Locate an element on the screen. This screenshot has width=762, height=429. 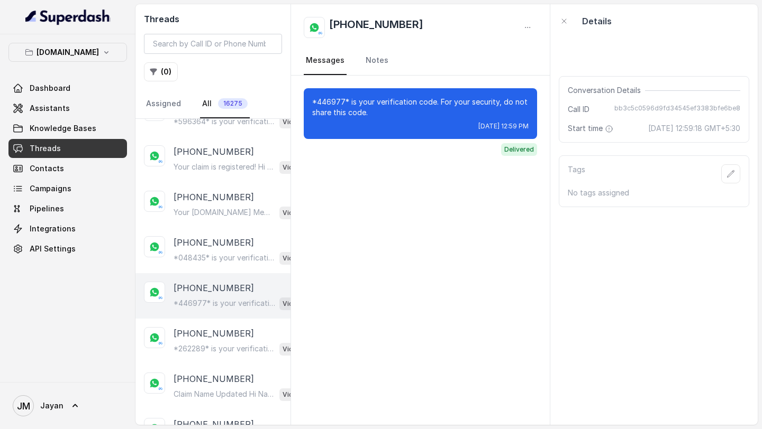
a: Contacts is located at coordinates (68, 169).